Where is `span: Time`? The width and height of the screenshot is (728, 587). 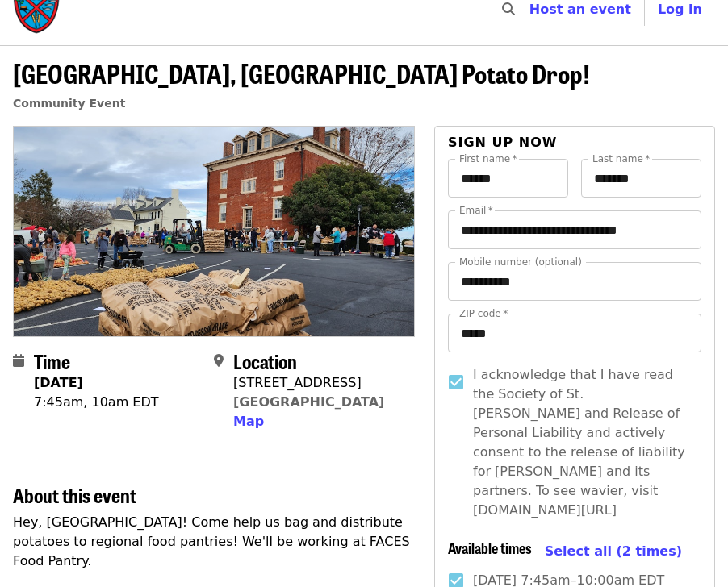
span: Time is located at coordinates (51, 360).